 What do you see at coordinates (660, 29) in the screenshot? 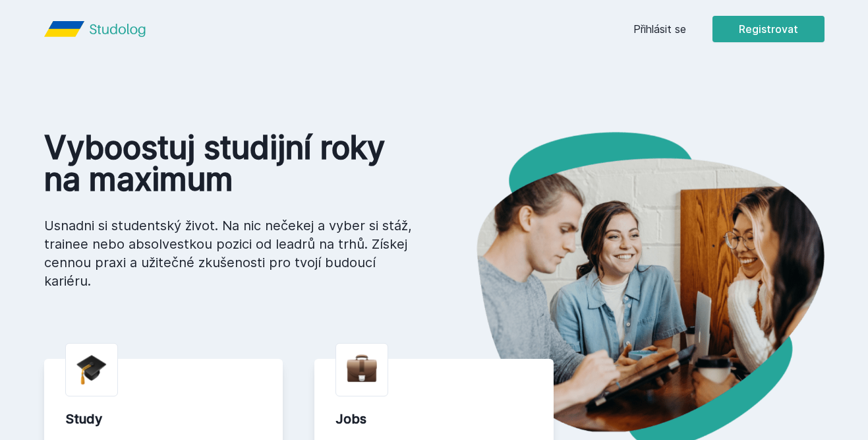
I see `a: Přihlásit se` at bounding box center [660, 29].